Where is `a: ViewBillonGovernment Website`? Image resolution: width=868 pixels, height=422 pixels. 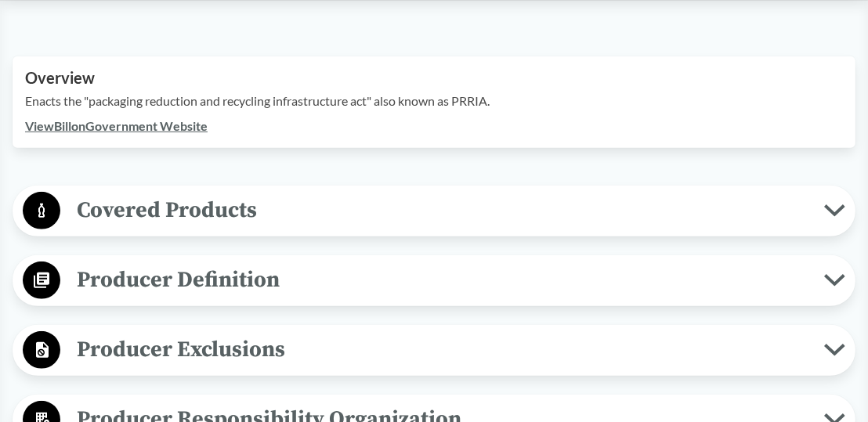
a: ViewBillonGovernment Website is located at coordinates (116, 126).